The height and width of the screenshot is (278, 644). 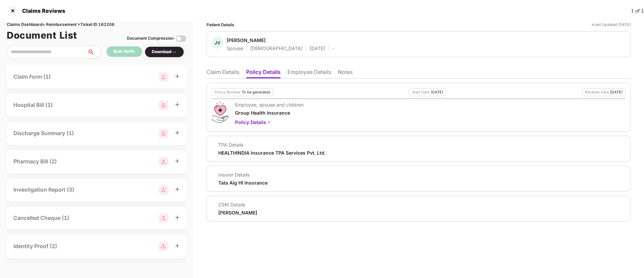 What do you see at coordinates (181, 39) in the screenshot?
I see `img: svg+xml;base64,PHN2ZyBpZD0iVG9nZ2xlLTMyeDMyIiB4bWxucz0iaHR0cDovL3d3dy53My5vcmcvMjAwMC9zdmciIHdpZH...` at bounding box center [181, 39].